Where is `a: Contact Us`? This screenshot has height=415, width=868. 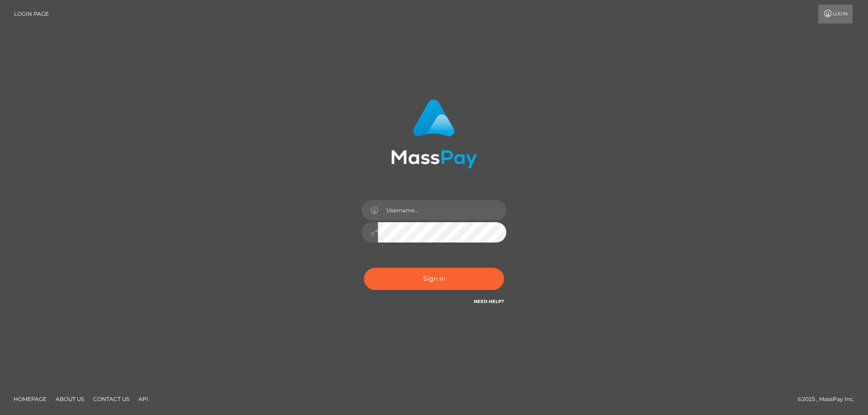
a: Contact Us is located at coordinates (111, 399).